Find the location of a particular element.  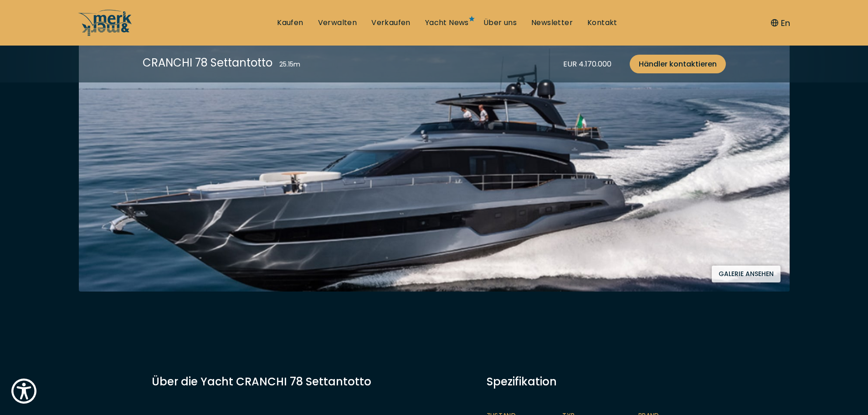

a: Verkaufen is located at coordinates (391, 23).